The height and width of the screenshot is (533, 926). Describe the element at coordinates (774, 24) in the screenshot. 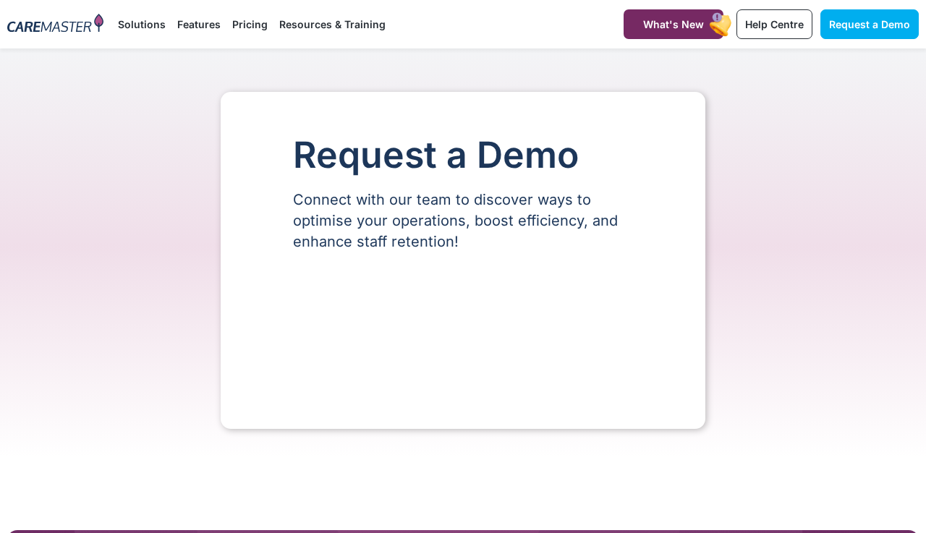

I see `a: Help Centre` at that location.